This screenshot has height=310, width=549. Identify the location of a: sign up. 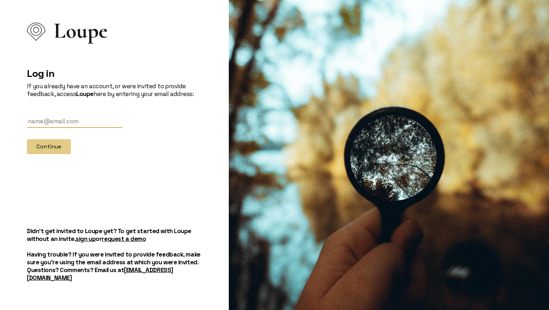
(86, 239).